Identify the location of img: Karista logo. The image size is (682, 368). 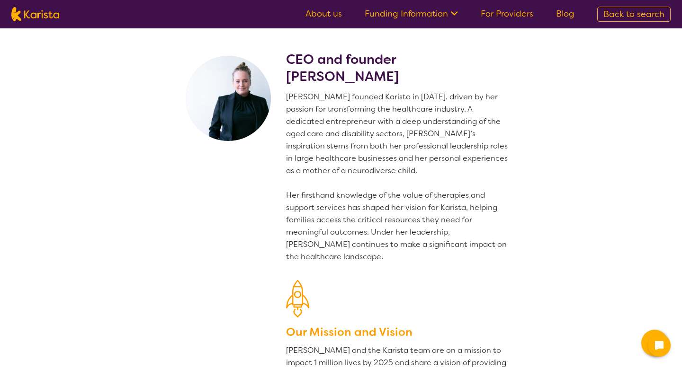
(35, 14).